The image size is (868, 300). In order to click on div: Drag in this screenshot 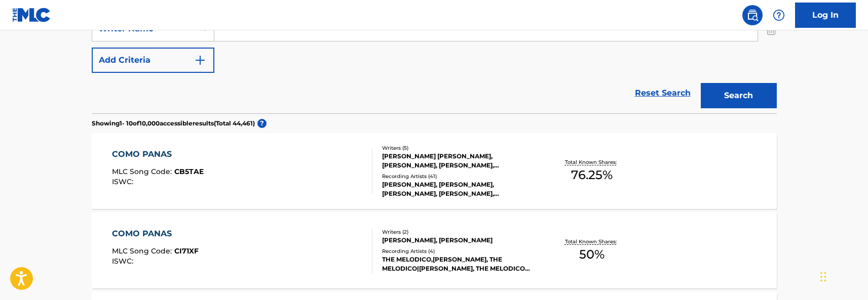, I will do `click(823, 277)`.